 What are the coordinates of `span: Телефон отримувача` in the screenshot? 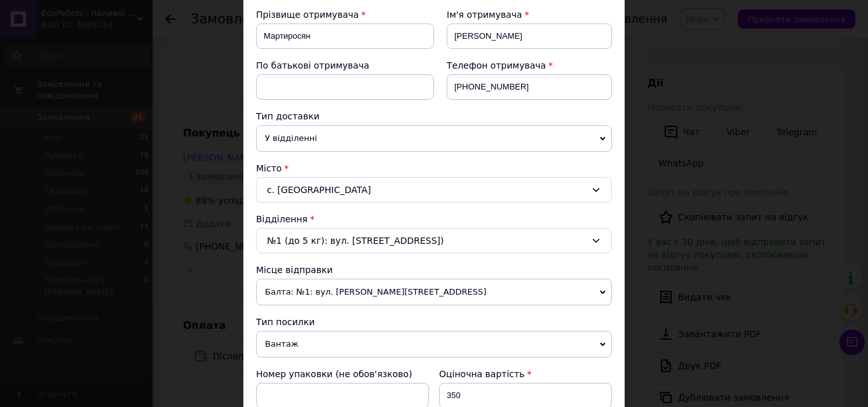 It's located at (496, 65).